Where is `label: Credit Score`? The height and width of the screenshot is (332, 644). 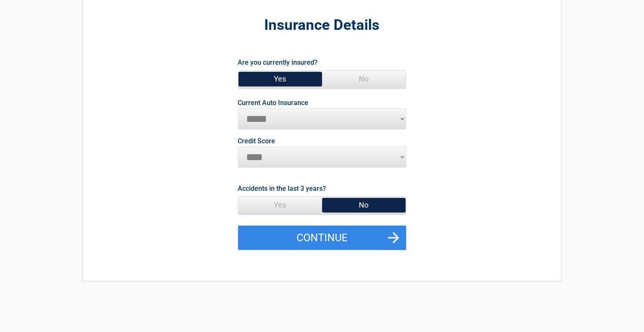 label: Credit Score is located at coordinates (257, 141).